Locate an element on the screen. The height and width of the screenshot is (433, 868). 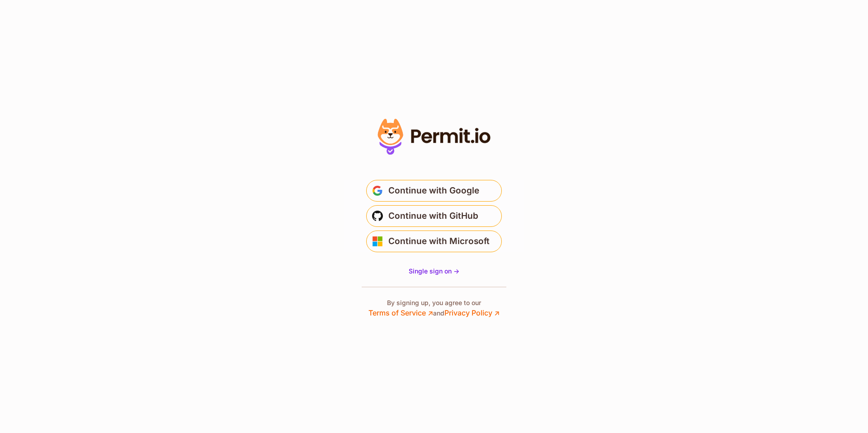
p: By signing up, you agree to our and is located at coordinates (434, 308).